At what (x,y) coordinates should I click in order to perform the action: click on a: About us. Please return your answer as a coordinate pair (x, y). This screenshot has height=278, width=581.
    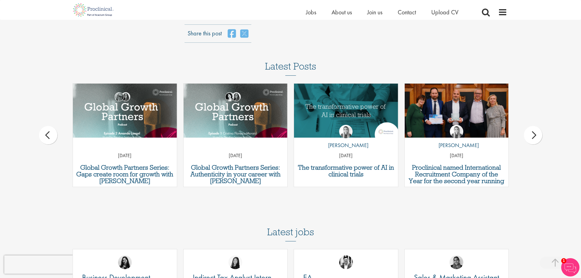
    Looking at the image, I should click on (341, 12).